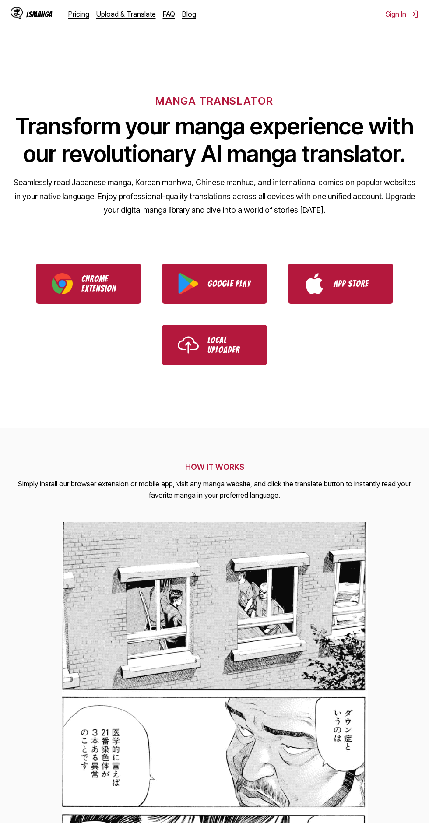 This screenshot has height=823, width=429. What do you see at coordinates (126, 14) in the screenshot?
I see `a: Upload & Translate` at bounding box center [126, 14].